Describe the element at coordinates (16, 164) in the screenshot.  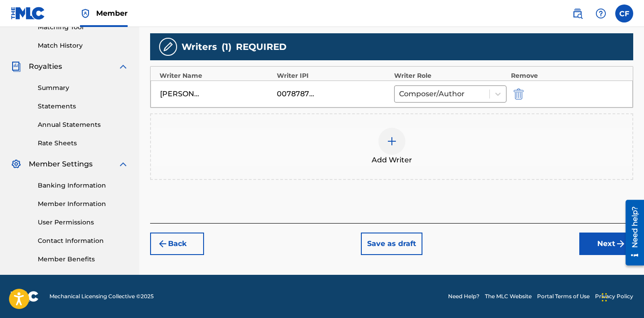
I see `img: Member Settings` at that location.